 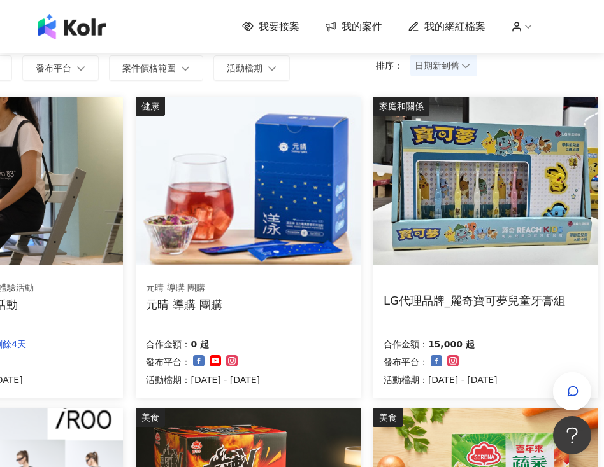 What do you see at coordinates (252, 68) in the screenshot?
I see `button: 活動檔期` at bounding box center [252, 68].